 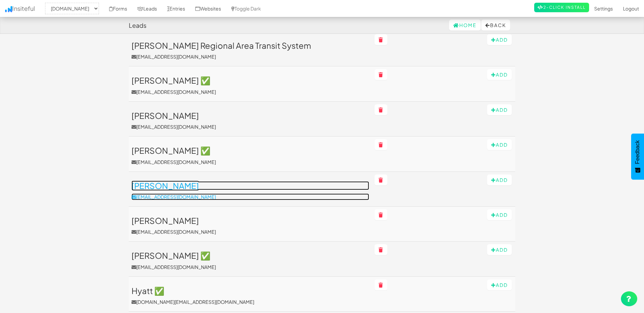 I want to click on a: 2-Click Install, so click(x=561, y=7).